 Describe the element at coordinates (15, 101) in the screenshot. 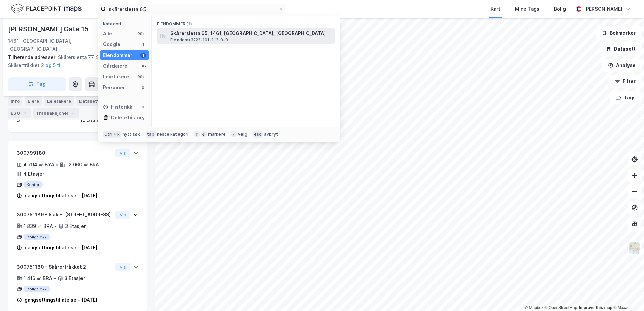

I see `div: Info` at that location.